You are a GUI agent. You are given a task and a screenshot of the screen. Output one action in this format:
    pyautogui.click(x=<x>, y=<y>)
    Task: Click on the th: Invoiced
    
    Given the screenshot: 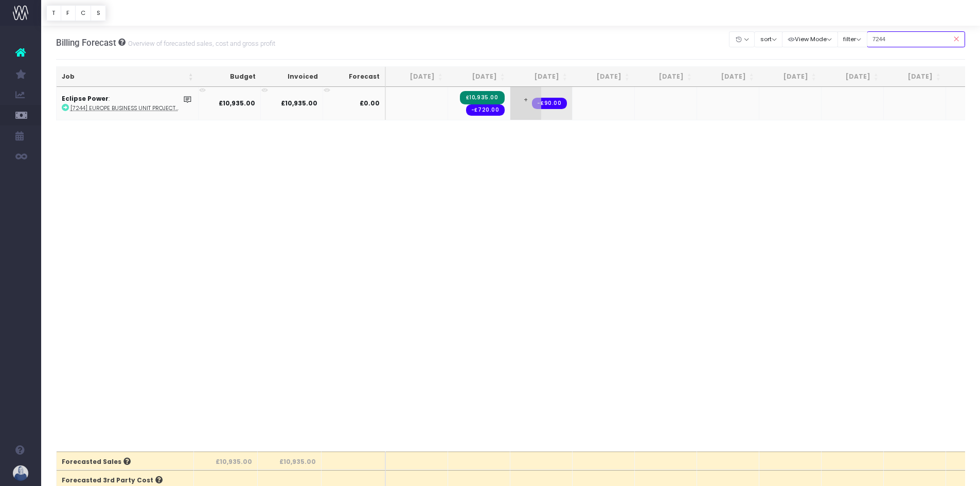 What is the action you would take?
    pyautogui.click(x=292, y=77)
    